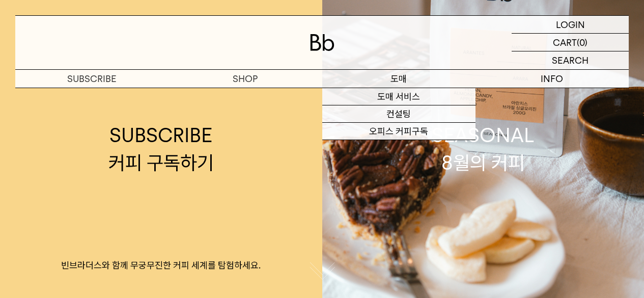  What do you see at coordinates (399, 79) in the screenshot?
I see `p: 도매` at bounding box center [399, 79].